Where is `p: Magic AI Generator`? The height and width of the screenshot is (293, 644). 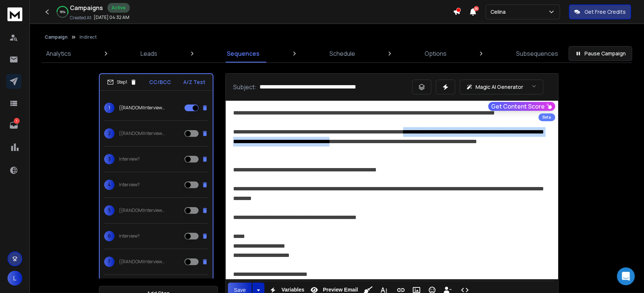 p: Magic AI Generator is located at coordinates (500, 87).